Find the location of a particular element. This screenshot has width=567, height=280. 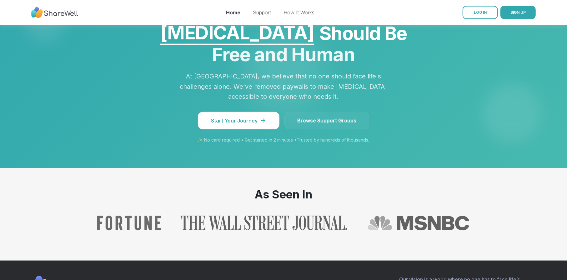

p: ✨ No card required • Get started in 2 minutes • Trusted by hundreds of thousands. is located at coordinates (284, 140).